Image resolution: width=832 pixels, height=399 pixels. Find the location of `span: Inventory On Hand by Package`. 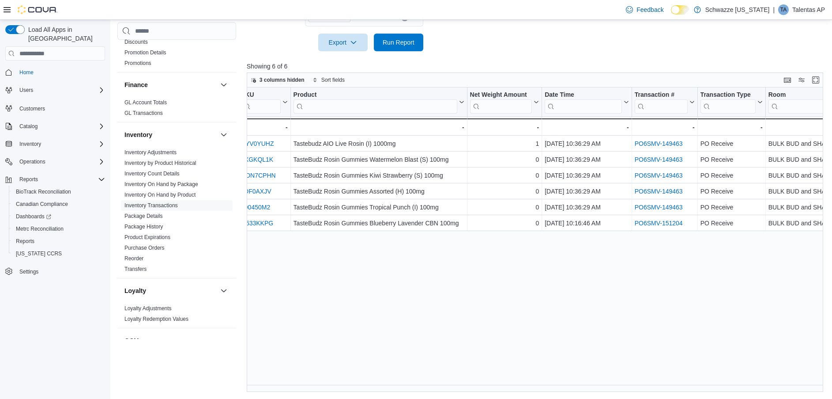

span: Inventory On Hand by Package is located at coordinates (161, 184).